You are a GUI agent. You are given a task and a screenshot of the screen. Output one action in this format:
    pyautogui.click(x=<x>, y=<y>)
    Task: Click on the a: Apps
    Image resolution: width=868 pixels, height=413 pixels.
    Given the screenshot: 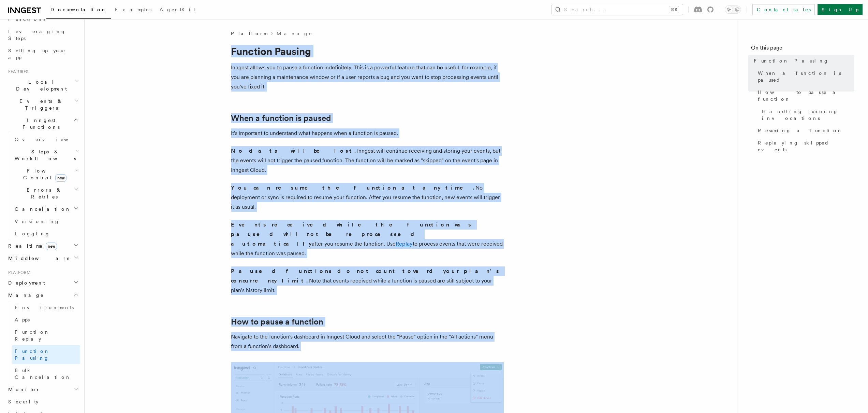 What is the action you would take?
    pyautogui.click(x=46, y=320)
    